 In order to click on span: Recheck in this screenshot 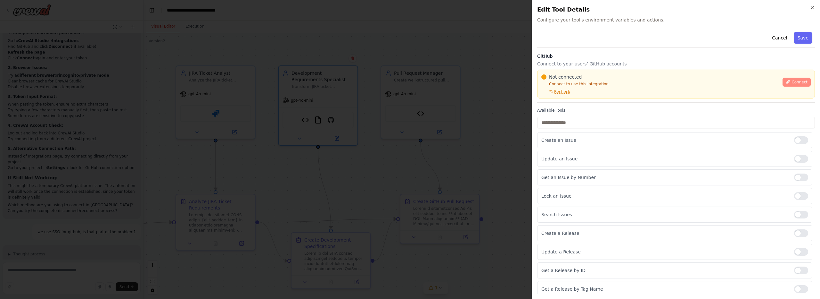, I will do `click(562, 92)`.